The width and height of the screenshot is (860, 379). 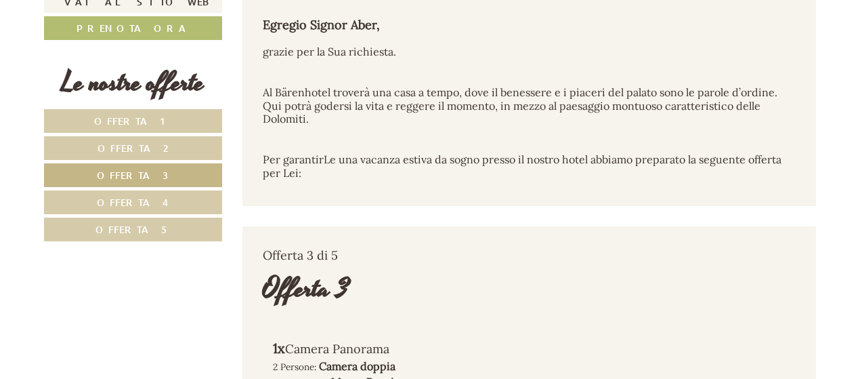 I want to click on span: Offerta 3 di 5, so click(x=300, y=255).